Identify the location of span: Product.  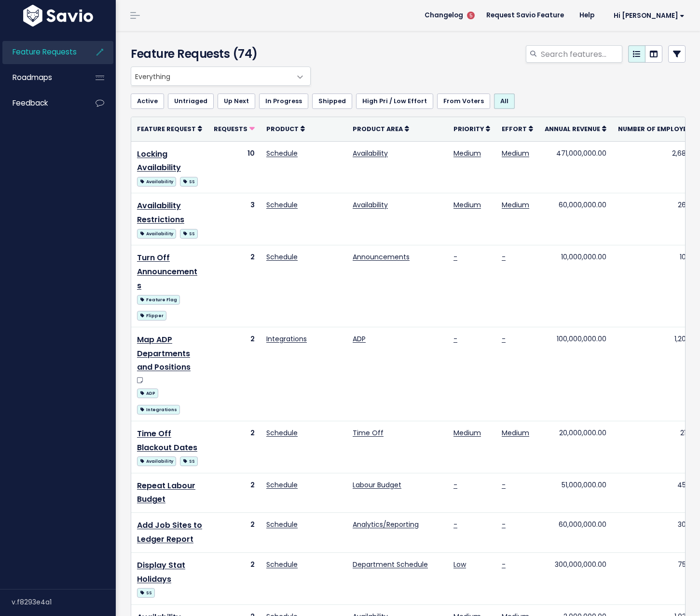
(283, 129).